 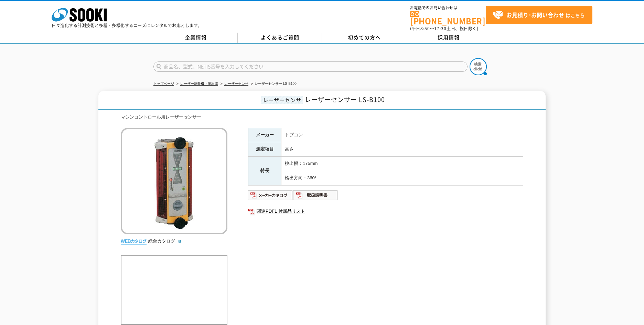 I want to click on a: よくあるご質問, so click(x=279, y=38).